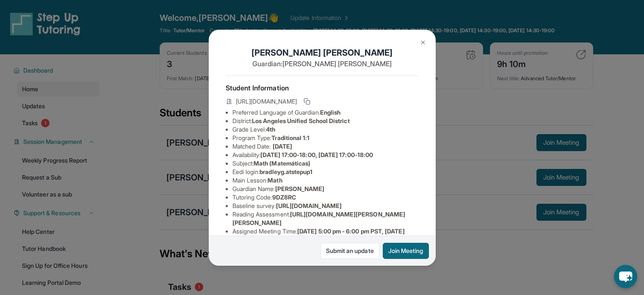  What do you see at coordinates (326, 129) in the screenshot?
I see `li: Grade Level:` at bounding box center [326, 129].